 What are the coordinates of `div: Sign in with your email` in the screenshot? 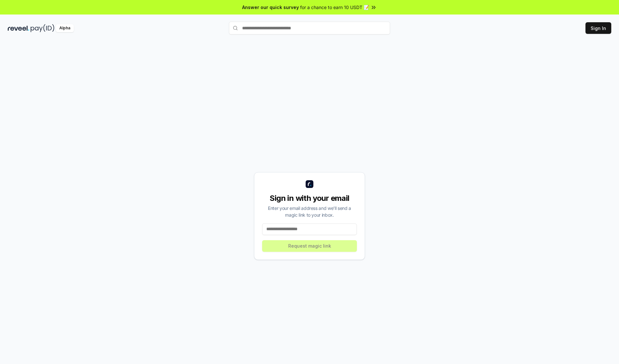 It's located at (310, 198).